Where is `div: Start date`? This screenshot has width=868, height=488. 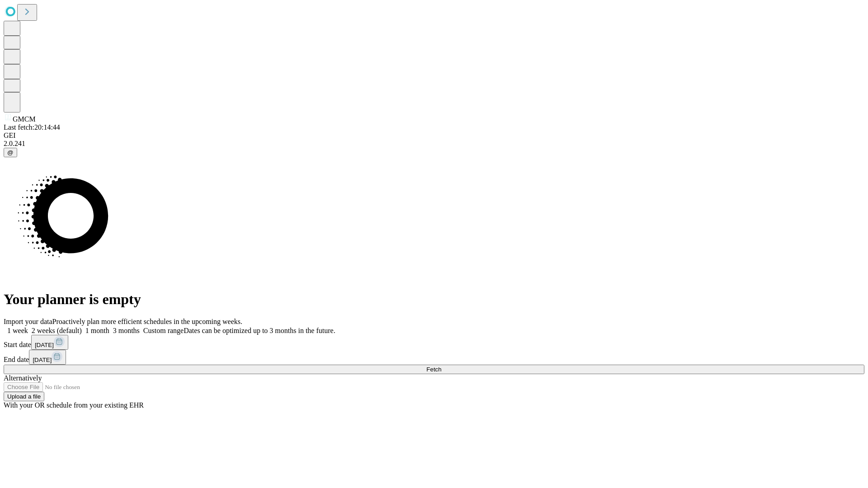
div: Start date is located at coordinates (434, 342).